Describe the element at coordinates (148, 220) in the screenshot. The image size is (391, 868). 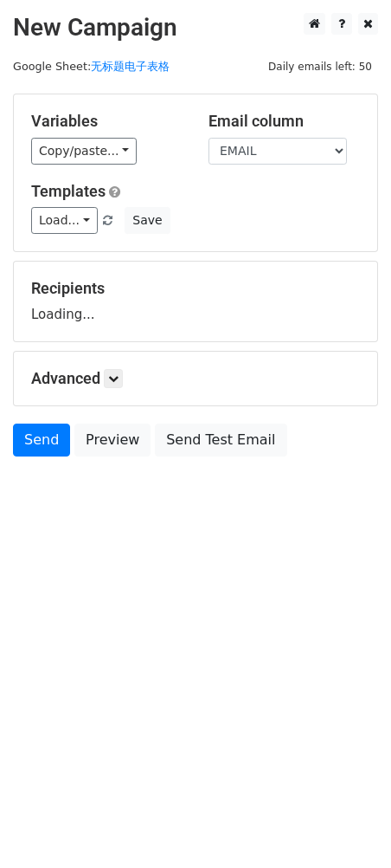
I see `button: Save` at that location.